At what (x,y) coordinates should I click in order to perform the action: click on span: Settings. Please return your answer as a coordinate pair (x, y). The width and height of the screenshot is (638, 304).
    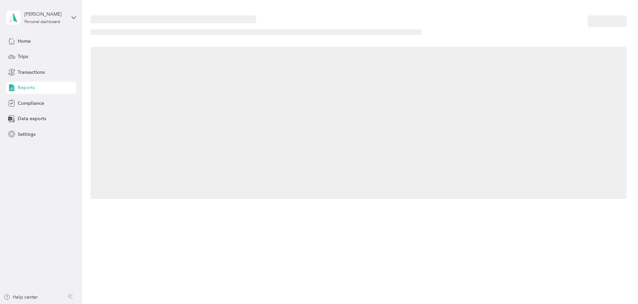
    Looking at the image, I should click on (26, 134).